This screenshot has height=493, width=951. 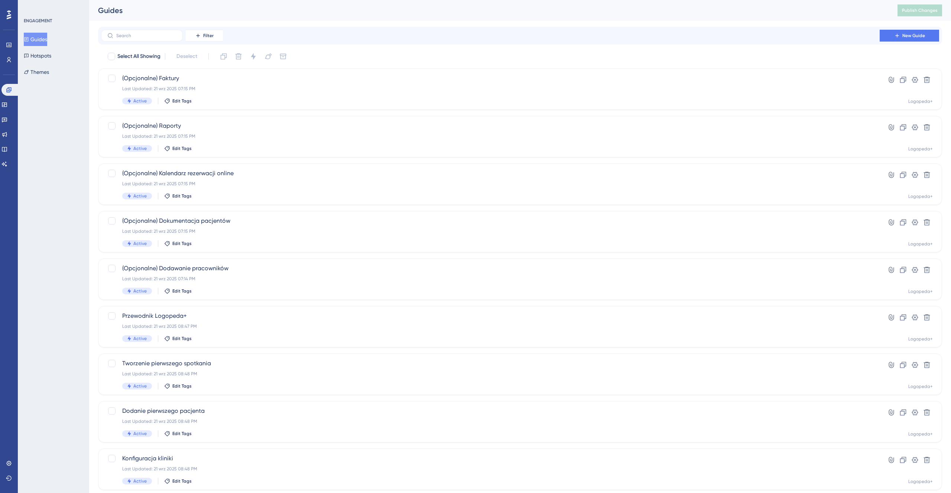 I want to click on input: Search, so click(x=146, y=36).